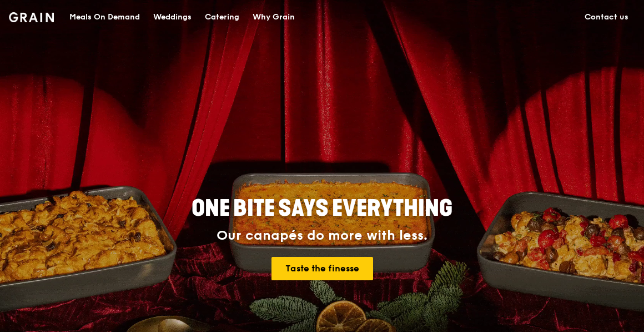 The height and width of the screenshot is (332, 644). What do you see at coordinates (322, 236) in the screenshot?
I see `div: Our canapés do more with less.` at bounding box center [322, 236].